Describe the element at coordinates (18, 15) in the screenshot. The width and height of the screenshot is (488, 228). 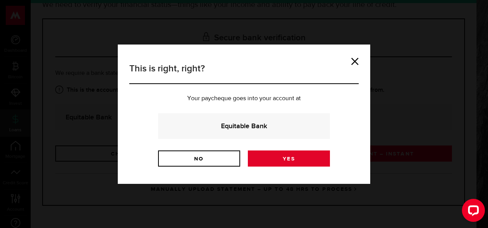
I see `button: Open LiveChat chat widget` at that location.